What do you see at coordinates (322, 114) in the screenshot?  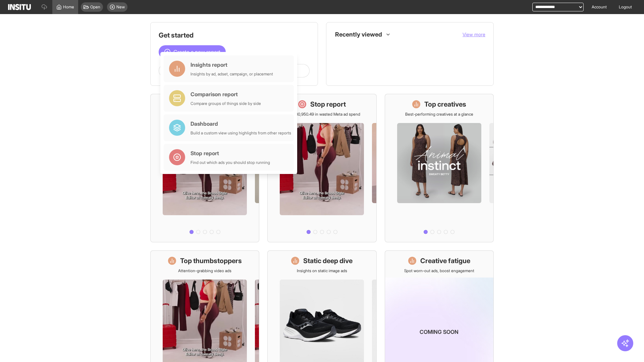 I see `p: Save £30,950.49 in wasted Meta ad spend` at bounding box center [322, 114].